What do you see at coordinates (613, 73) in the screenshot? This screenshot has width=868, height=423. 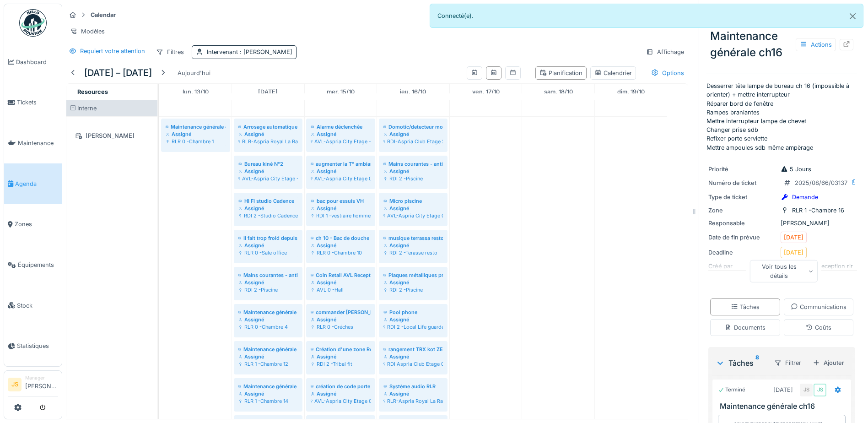 I see `div: Calendrier` at bounding box center [613, 73].